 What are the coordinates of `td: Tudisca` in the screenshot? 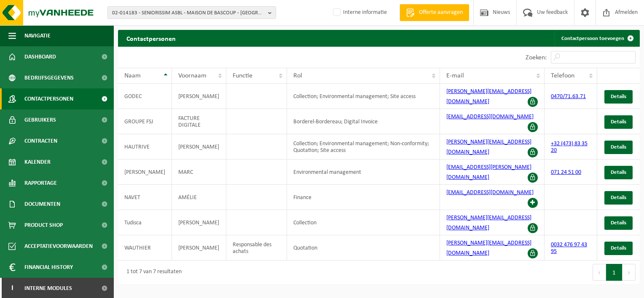 It's located at (145, 222).